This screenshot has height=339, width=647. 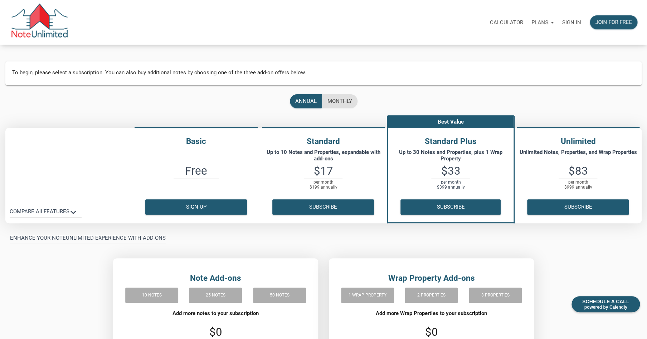 I want to click on p: ENHANCE YOUR NOTEUNLIMITED EXPERIENCE WITH ADD-ONS, so click(x=88, y=238).